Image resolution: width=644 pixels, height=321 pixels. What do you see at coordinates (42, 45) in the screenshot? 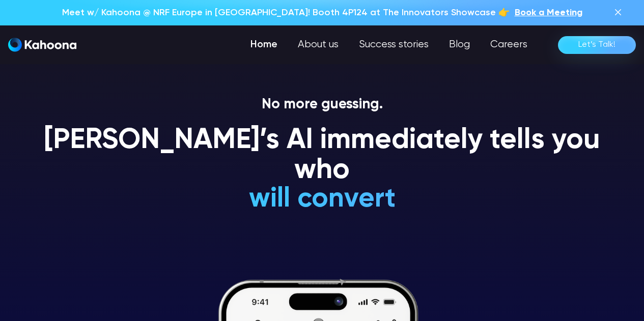
I see `img: Kahoona logo white` at bounding box center [42, 45].